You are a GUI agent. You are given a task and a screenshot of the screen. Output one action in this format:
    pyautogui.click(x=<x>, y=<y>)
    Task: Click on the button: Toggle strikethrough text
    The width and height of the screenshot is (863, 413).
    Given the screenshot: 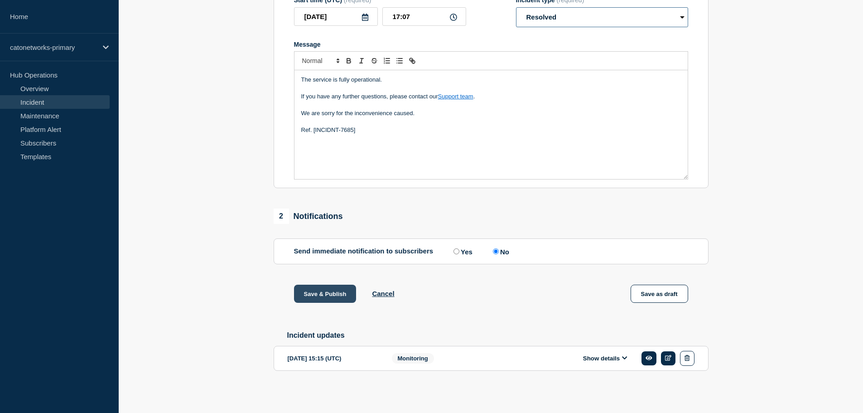 What is the action you would take?
    pyautogui.click(x=374, y=61)
    